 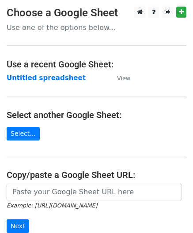 I want to click on a: Untitled spreadsheet, so click(x=46, y=78).